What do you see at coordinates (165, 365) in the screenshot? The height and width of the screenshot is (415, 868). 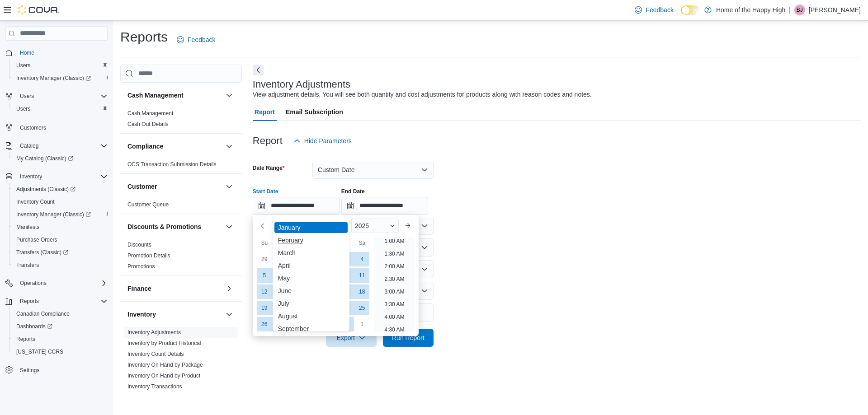 I see `a: Inventory On Hand by Package` at bounding box center [165, 365].